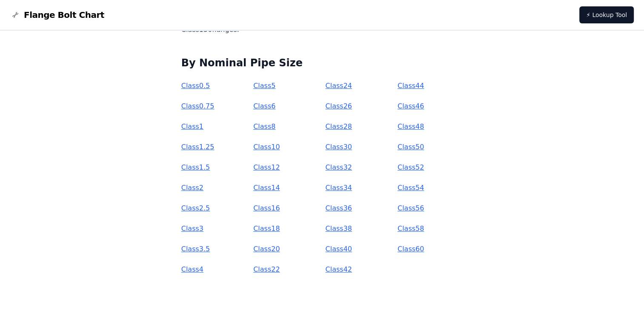  I want to click on h2: By Nominal Pipe Size, so click(322, 63).